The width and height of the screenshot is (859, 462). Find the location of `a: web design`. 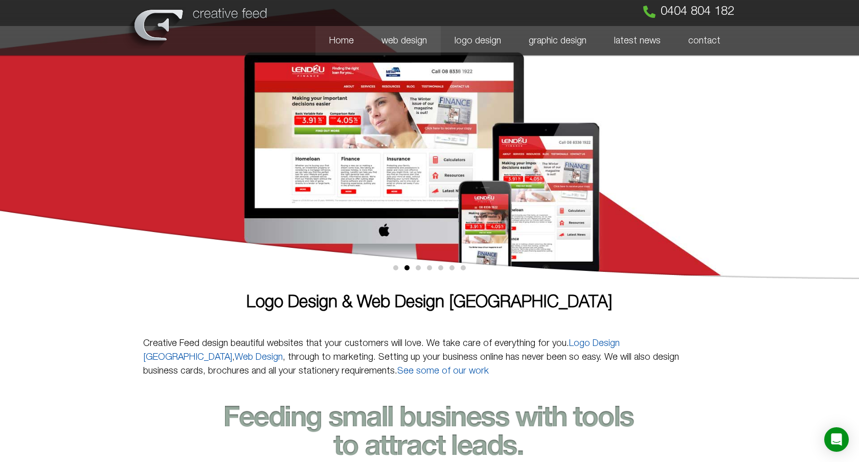

a: web design is located at coordinates (404, 41).